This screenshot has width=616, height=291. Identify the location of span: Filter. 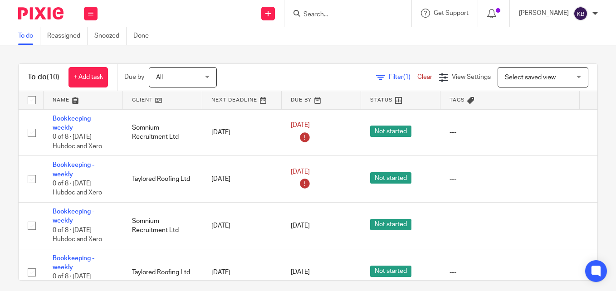
(403, 77).